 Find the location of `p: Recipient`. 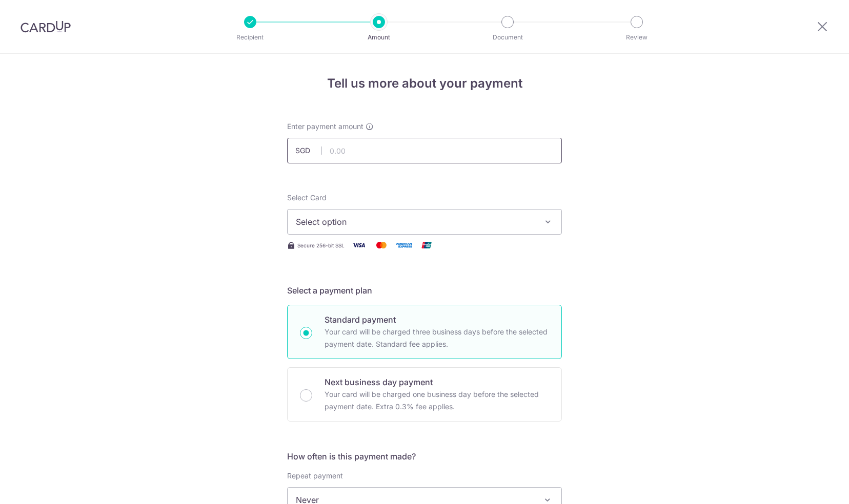

p: Recipient is located at coordinates (250, 38).